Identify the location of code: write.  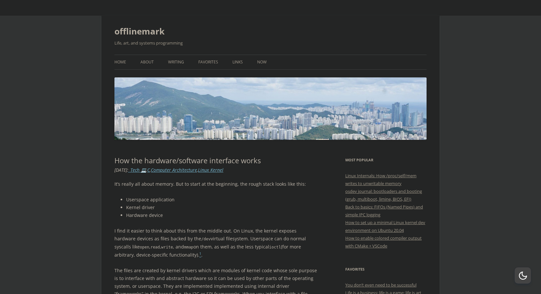
(167, 247).